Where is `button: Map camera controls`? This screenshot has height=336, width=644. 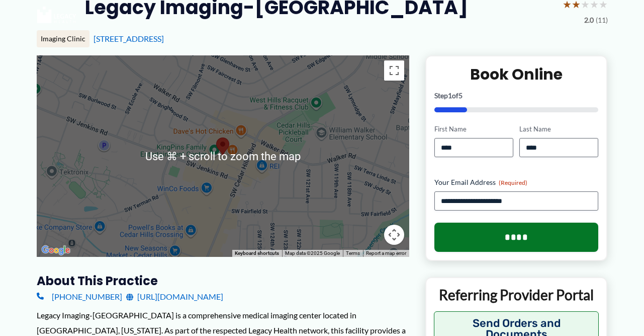
button: Map camera controls is located at coordinates (394, 235).